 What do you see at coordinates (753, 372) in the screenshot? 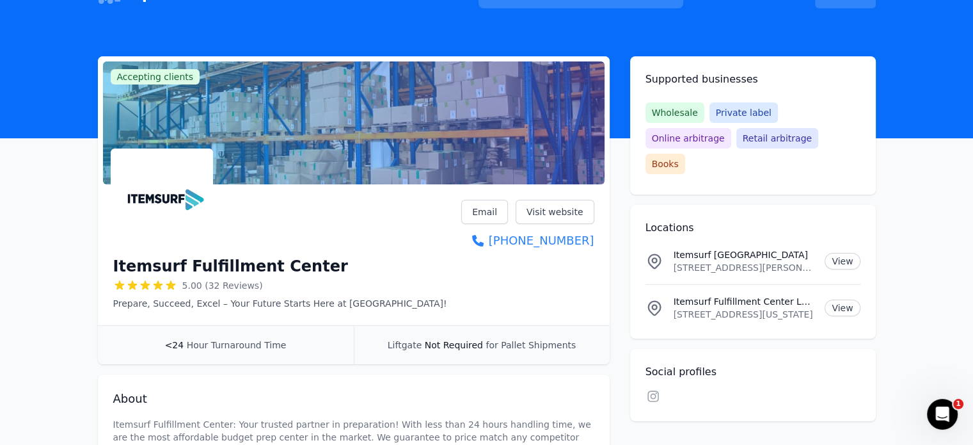
I see `h2: Social profiles` at bounding box center [753, 372].